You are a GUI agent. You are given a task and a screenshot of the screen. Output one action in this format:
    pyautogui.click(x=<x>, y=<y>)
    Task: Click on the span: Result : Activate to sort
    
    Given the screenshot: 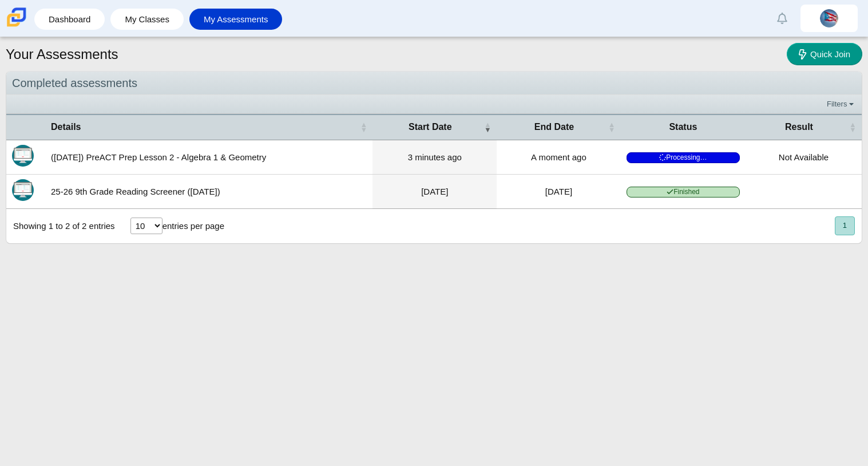 What is the action you would take?
    pyautogui.click(x=853, y=127)
    